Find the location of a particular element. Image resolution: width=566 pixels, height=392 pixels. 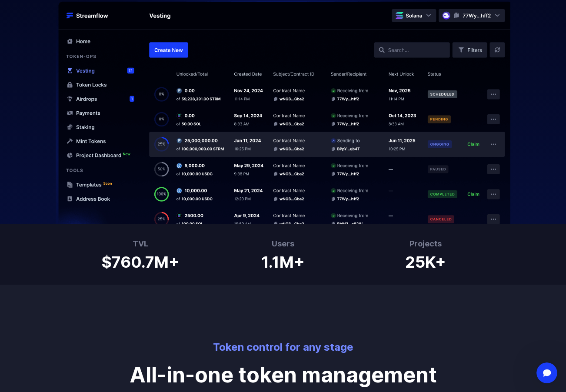

p: Token control for any stage is located at coordinates (283, 347).